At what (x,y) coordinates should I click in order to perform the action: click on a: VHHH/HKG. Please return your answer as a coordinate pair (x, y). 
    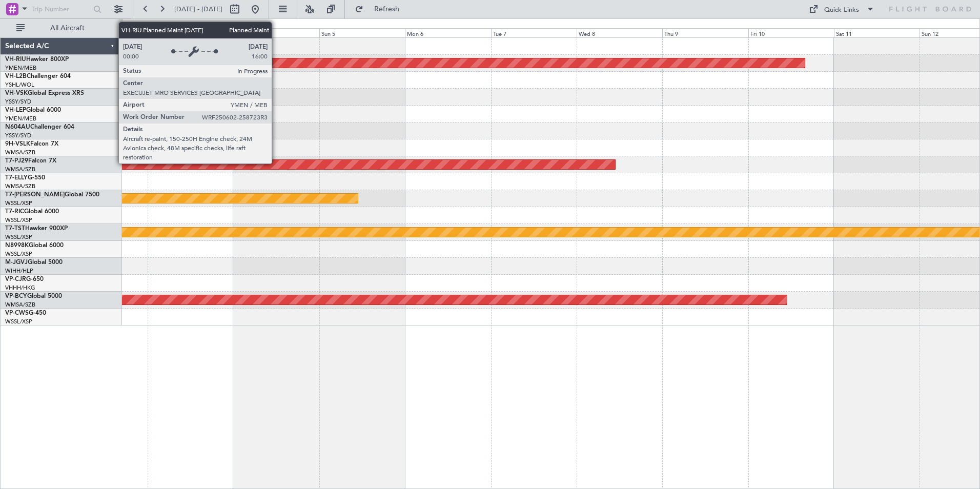
    Looking at the image, I should click on (20, 287).